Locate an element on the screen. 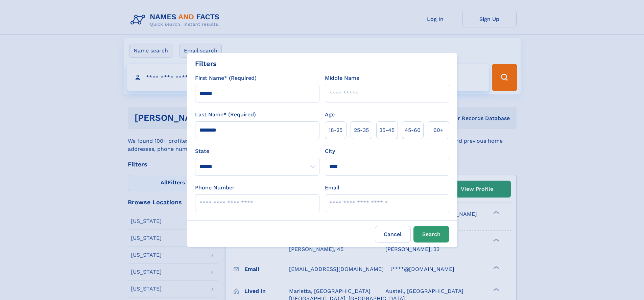  label: Cancel is located at coordinates (393, 234).